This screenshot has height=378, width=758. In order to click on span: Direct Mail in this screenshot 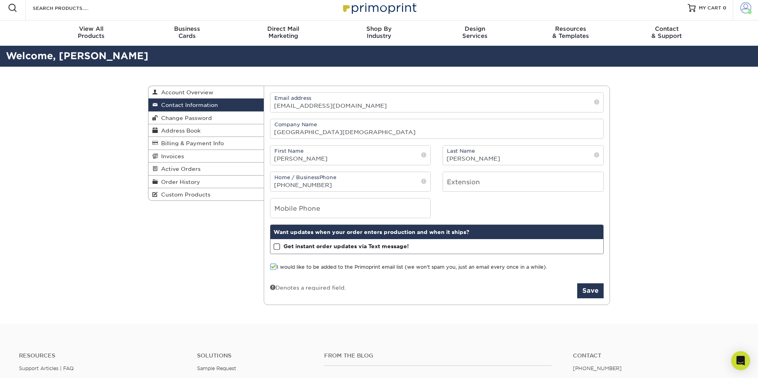, I will do `click(283, 29)`.